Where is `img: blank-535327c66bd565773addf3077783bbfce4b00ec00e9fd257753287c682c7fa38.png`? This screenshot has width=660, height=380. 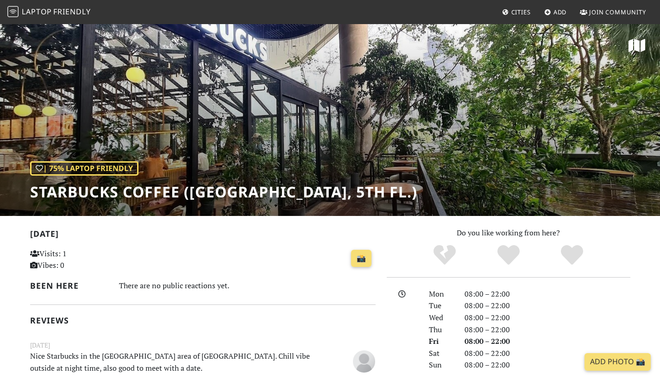
img: blank-535327c66bd565773addf3077783bbfce4b00ec00e9fd257753287c682c7fa38.png is located at coordinates (364, 362).